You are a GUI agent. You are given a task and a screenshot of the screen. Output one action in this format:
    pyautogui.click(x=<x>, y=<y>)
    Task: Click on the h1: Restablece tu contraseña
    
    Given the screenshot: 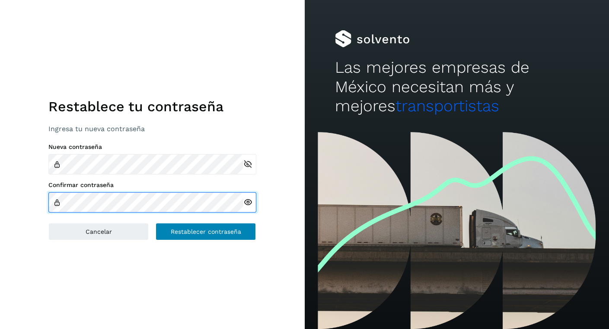 What is the action you would take?
    pyautogui.click(x=152, y=106)
    